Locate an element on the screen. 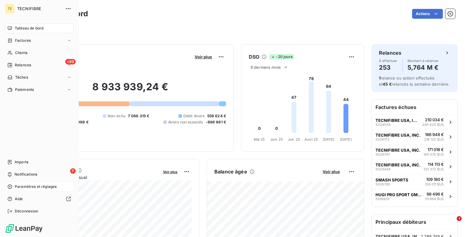 The height and width of the screenshot is (237, 465). button: Actions is located at coordinates (427, 14).